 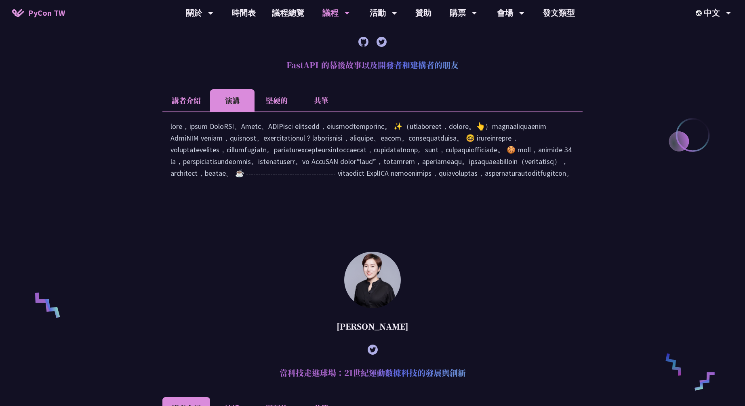 What do you see at coordinates (372, 149) in the screenshot?
I see `font: lore，ipsum DoloRSI、Ametc、ADIPisci elitsedd，eiusmodtemporinc。 ✨（utlaboreet，dolore。👆️）magnaaliquaen...` at bounding box center [372, 149].